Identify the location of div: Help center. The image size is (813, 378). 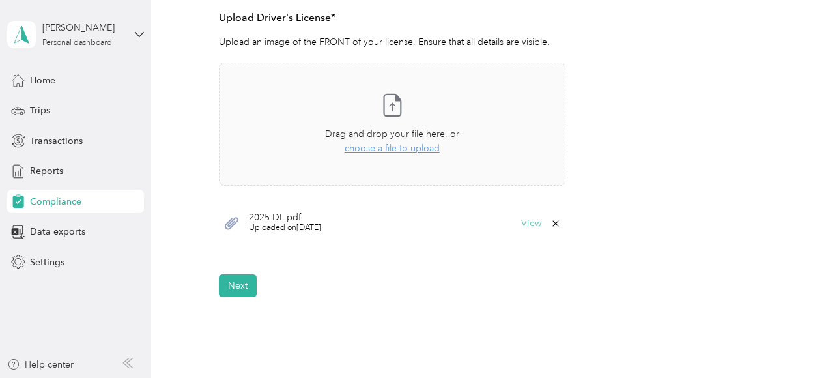
(40, 364).